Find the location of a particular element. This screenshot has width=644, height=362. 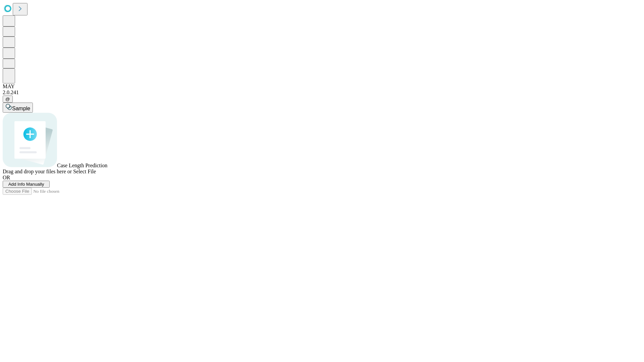

button: Add Info Manually is located at coordinates (26, 184).